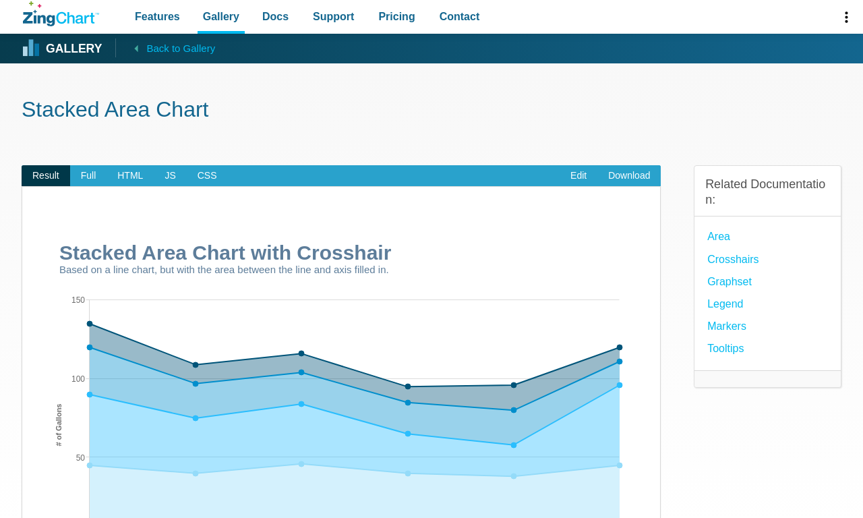 Image resolution: width=863 pixels, height=518 pixels. I want to click on span: Docs, so click(275, 16).